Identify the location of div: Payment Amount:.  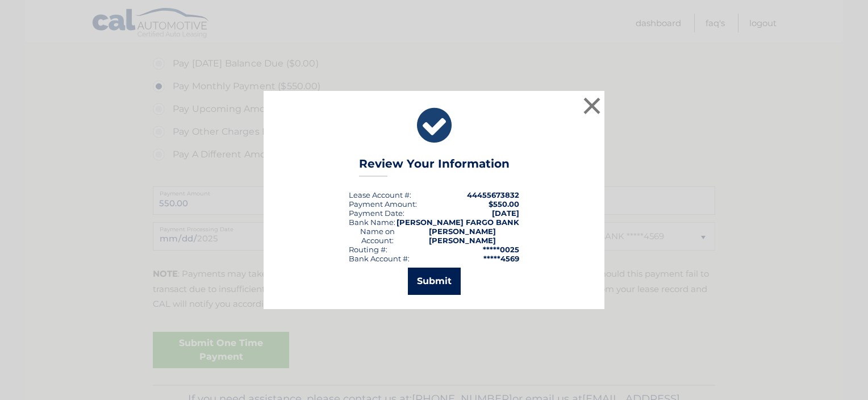
(382, 204).